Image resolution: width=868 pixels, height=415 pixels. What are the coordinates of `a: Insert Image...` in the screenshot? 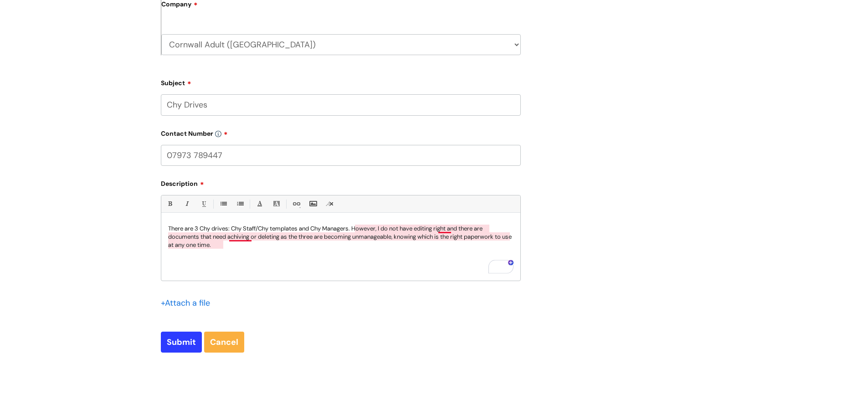 It's located at (313, 204).